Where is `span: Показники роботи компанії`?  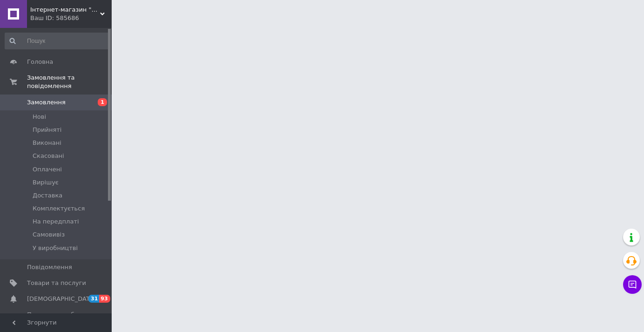 span: Показники роботи компанії is located at coordinates (56, 319).